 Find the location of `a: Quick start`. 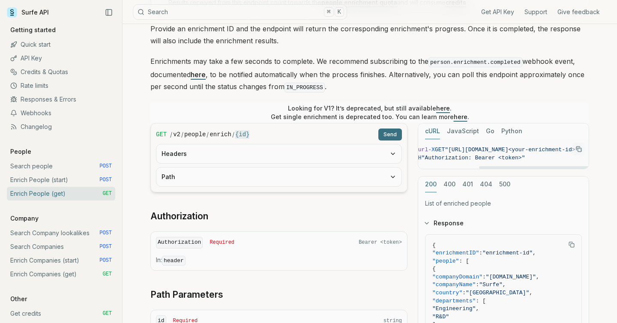

a: Quick start is located at coordinates (61, 45).